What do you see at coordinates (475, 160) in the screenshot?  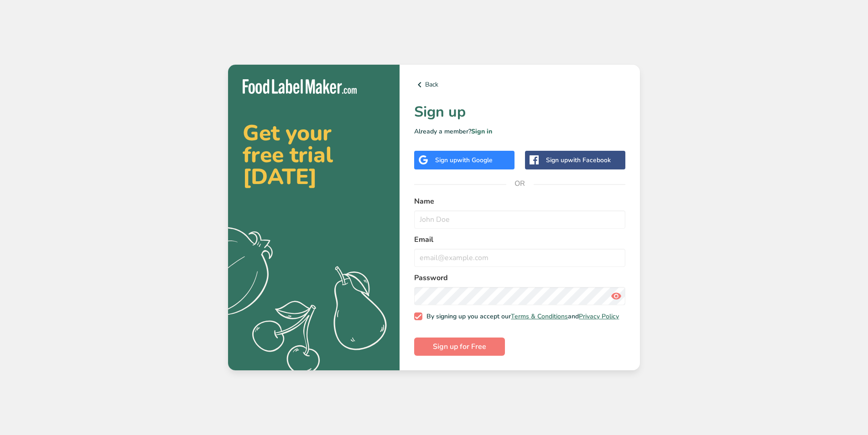 I see `span: with Google` at bounding box center [475, 160].